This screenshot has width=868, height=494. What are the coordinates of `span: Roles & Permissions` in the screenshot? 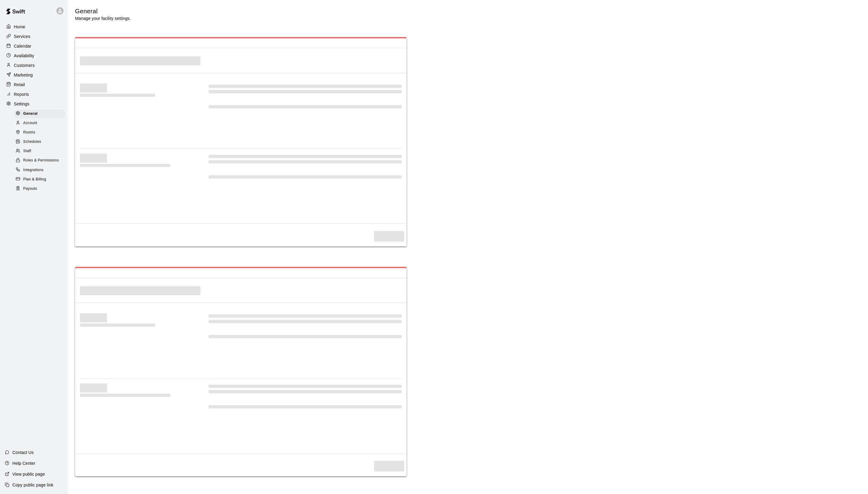 It's located at (41, 161).